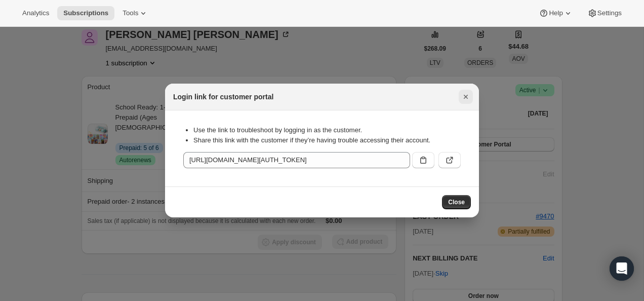 The width and height of the screenshot is (644, 301). What do you see at coordinates (456, 202) in the screenshot?
I see `span: Close` at bounding box center [456, 202].